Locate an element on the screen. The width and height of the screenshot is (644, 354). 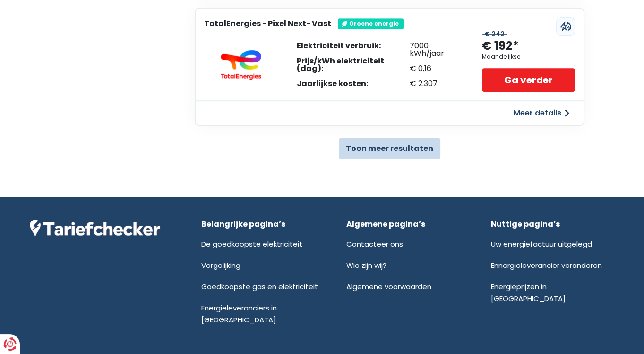
div: € 192* is located at coordinates (501, 46).